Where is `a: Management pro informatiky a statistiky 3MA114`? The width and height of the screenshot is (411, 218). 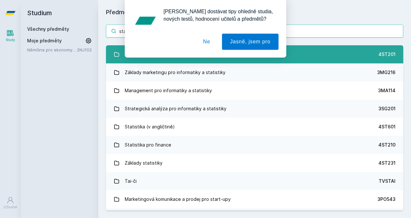 a: Management pro informatiky a statistiky 3MA114 is located at coordinates (254, 90).